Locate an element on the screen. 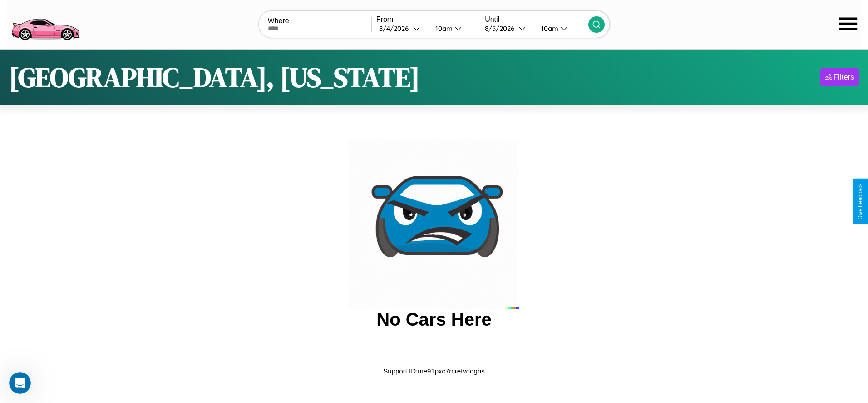 The height and width of the screenshot is (403, 868). img: logo is located at coordinates (45, 23).